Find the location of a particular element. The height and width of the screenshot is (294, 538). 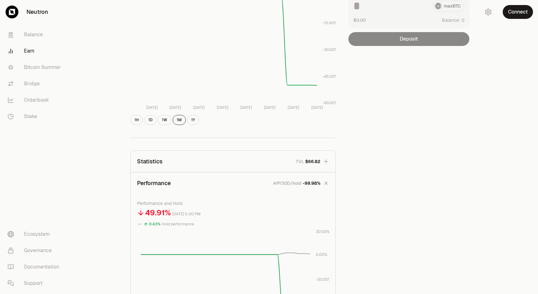

p: APY30D/hold is located at coordinates (287, 183).